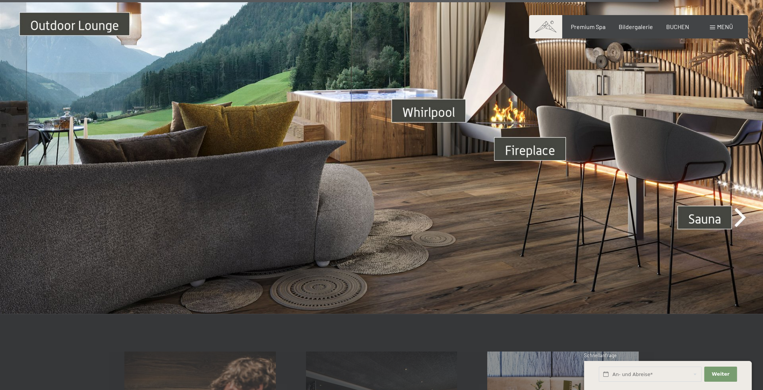 The height and width of the screenshot is (390, 763). I want to click on span: Weiter, so click(721, 374).